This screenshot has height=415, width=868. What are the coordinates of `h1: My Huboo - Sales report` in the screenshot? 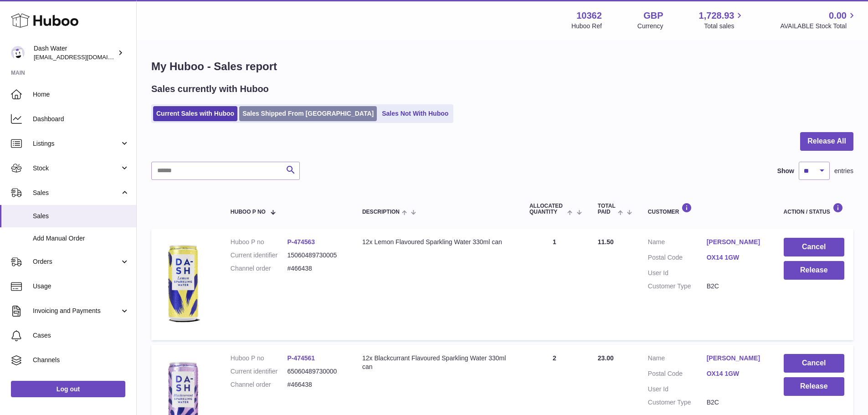 It's located at (502, 66).